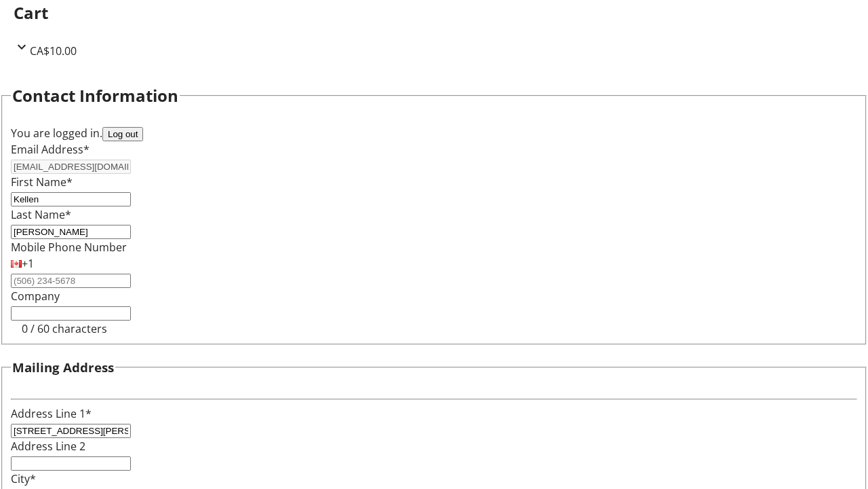 Image resolution: width=868 pixels, height=489 pixels. I want to click on label: Company, so click(36, 296).